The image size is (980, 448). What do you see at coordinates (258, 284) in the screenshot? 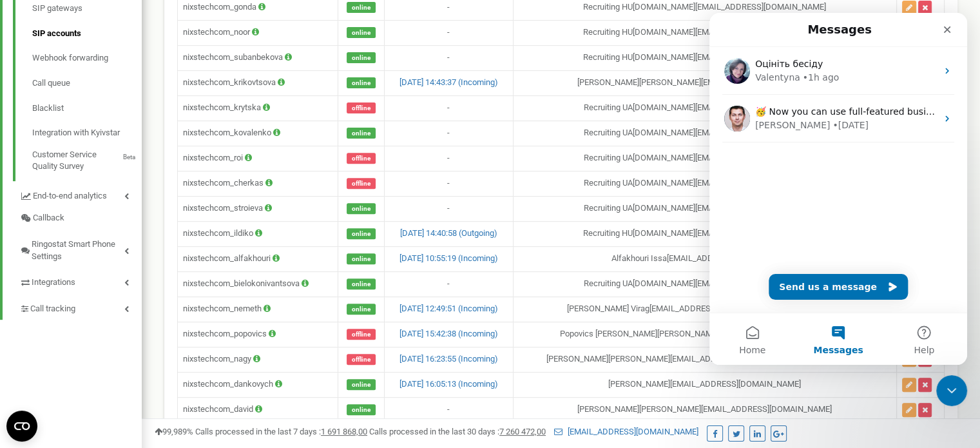
I see `td: nixstechcom_bielokonivantsova` at bounding box center [258, 284].